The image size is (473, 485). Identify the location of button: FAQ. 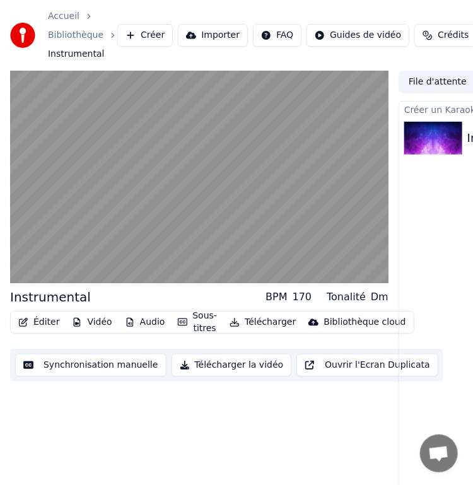
(277, 35).